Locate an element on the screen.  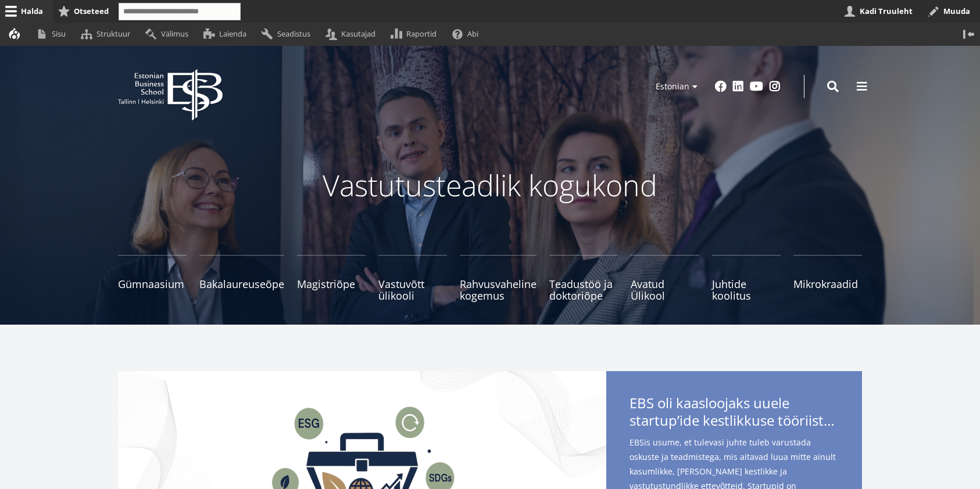
p: Vastutusteadlik kogukond is located at coordinates (490, 185).